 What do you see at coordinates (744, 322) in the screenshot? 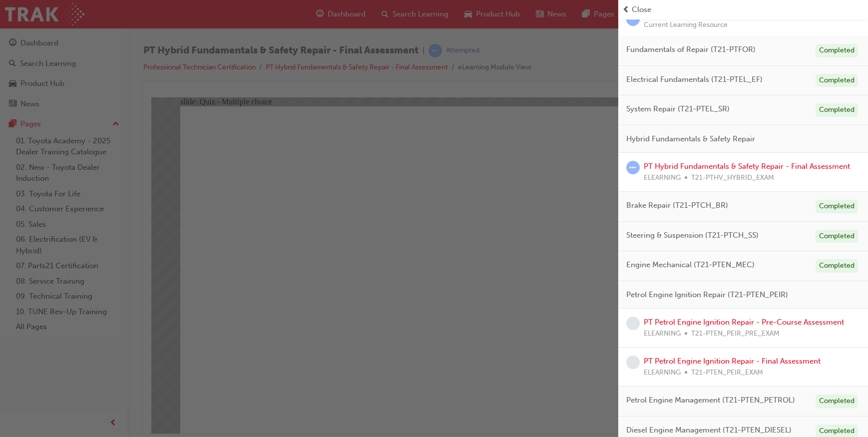
I see `a: PT Petrol Engine Ignition Repair - Pre-Course Assessment` at bounding box center [744, 322].